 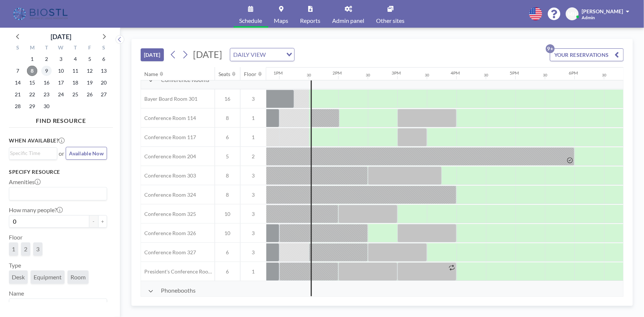 I want to click on div: Floor, so click(x=251, y=74).